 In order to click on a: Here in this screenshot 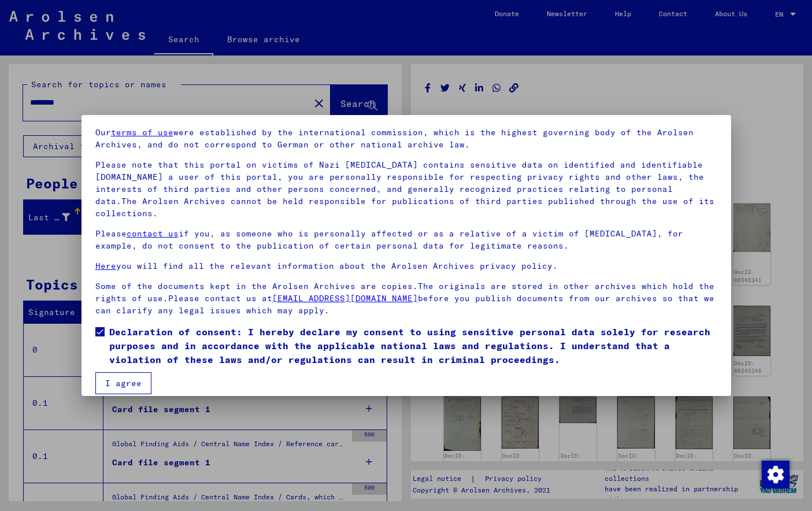, I will do `click(106, 266)`.